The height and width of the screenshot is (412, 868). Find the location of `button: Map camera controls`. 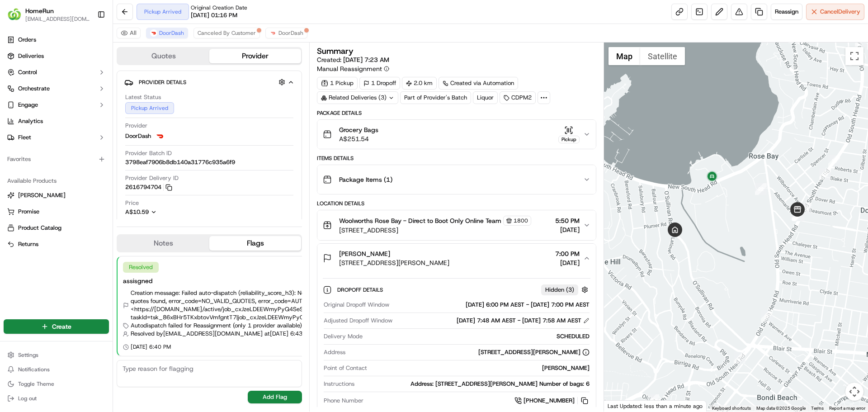

button: Map camera controls is located at coordinates (855, 392).